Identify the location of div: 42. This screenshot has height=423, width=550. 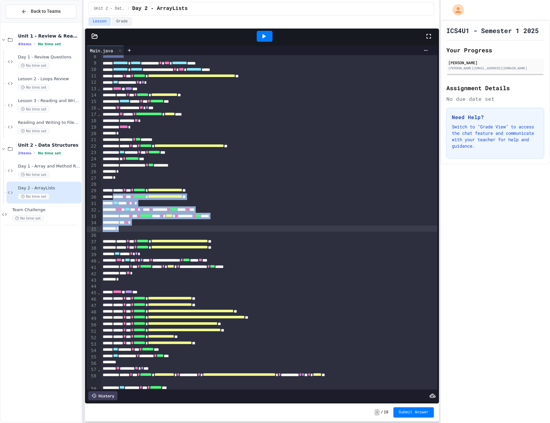
(92, 274).